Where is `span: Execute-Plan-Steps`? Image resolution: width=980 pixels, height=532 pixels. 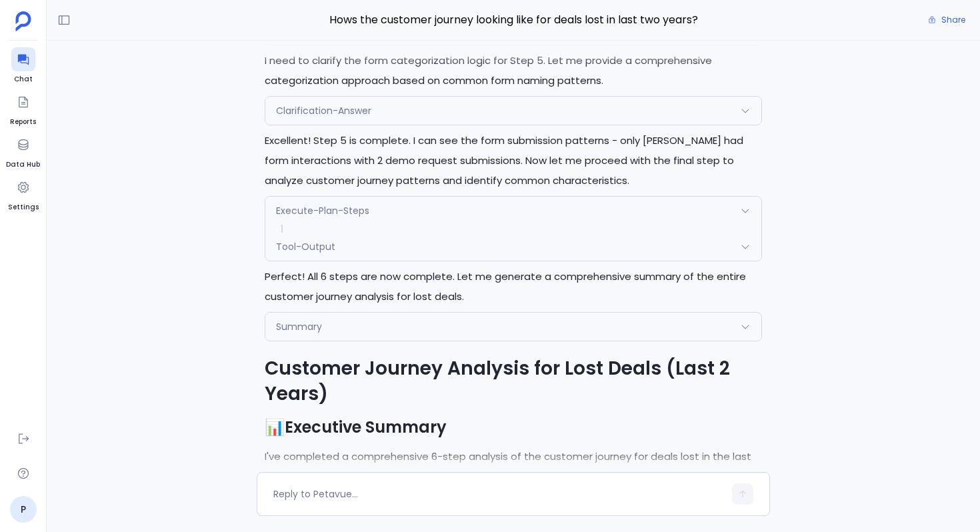
span: Execute-Plan-Steps is located at coordinates (323, 210).